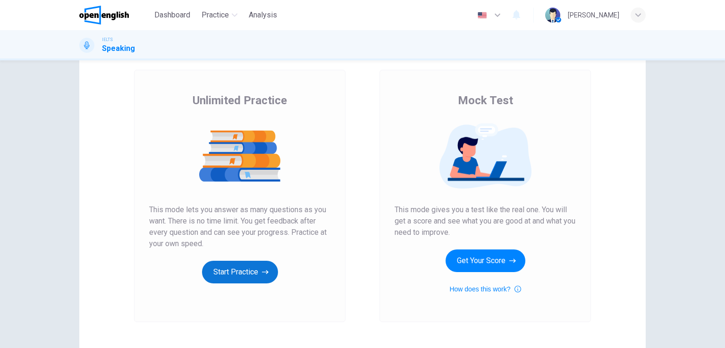 The height and width of the screenshot is (348, 725). What do you see at coordinates (115, 15) in the screenshot?
I see `a: OpenEnglish logo` at bounding box center [115, 15].